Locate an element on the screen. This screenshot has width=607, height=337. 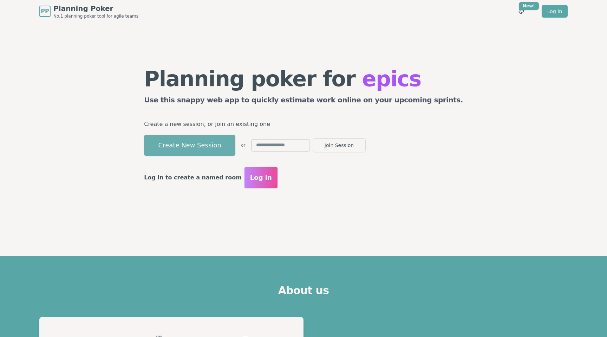
span: Planning Poker is located at coordinates (96, 8).